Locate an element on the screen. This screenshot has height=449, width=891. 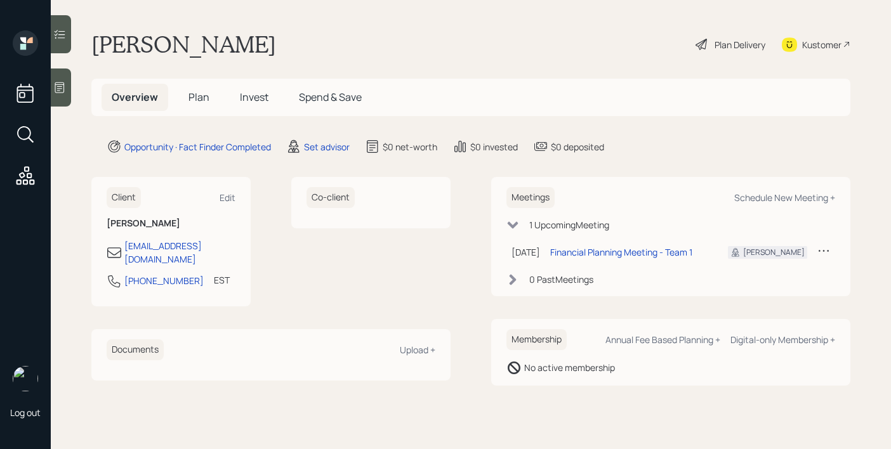
span: Spend & Save is located at coordinates (330, 97).